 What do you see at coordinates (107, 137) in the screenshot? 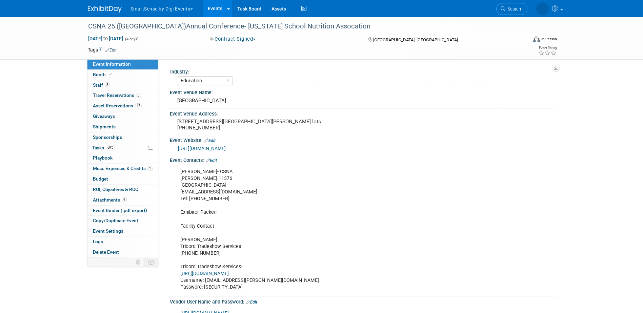
I see `span: Sponsorships` at bounding box center [107, 137].